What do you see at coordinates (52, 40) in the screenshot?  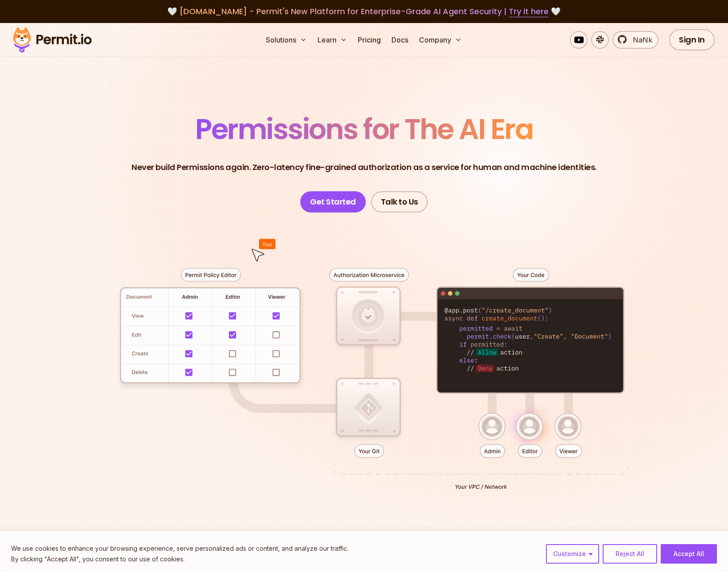 I see `img: Permit logo` at bounding box center [52, 40].